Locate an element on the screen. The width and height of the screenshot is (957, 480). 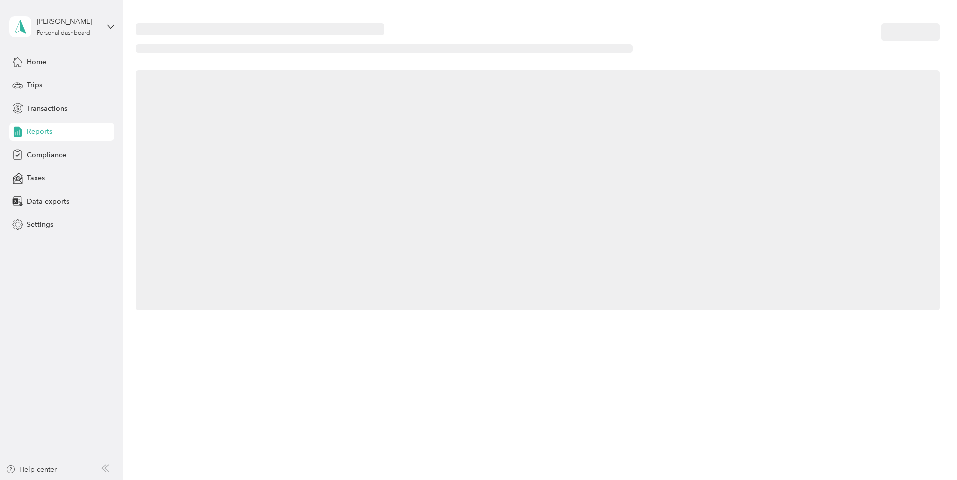
span: Data exports is located at coordinates (48, 201).